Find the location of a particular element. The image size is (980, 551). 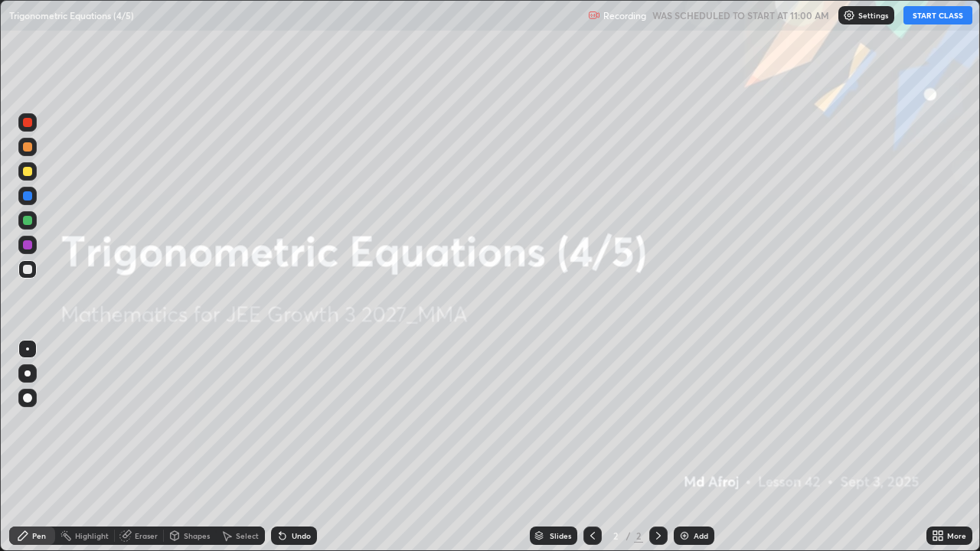

img: class-settings-icons is located at coordinates (849, 15).